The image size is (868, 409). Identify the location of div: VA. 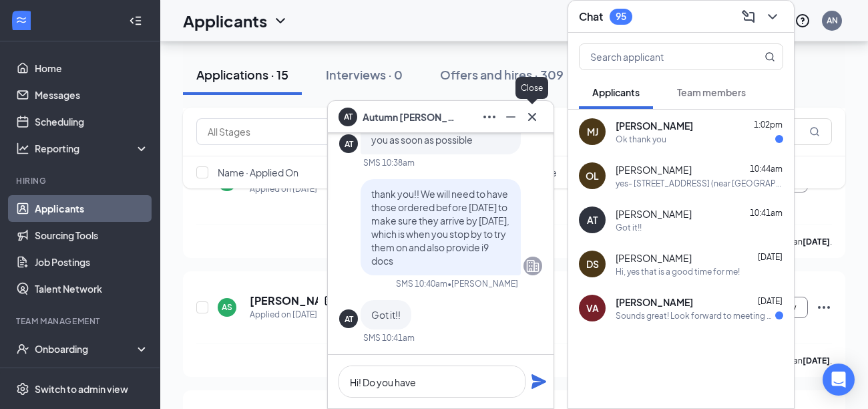
(592, 308).